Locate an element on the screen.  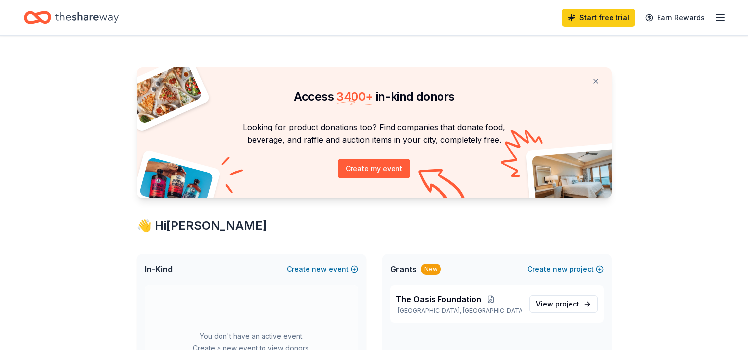
div: New is located at coordinates (430, 269).